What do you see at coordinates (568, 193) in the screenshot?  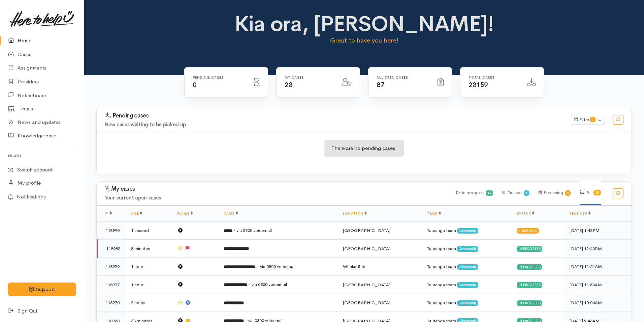 I see `b: 3` at bounding box center [568, 193].